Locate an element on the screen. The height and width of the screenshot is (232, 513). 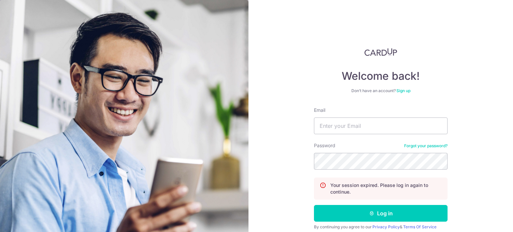
label: Password is located at coordinates (325, 146).